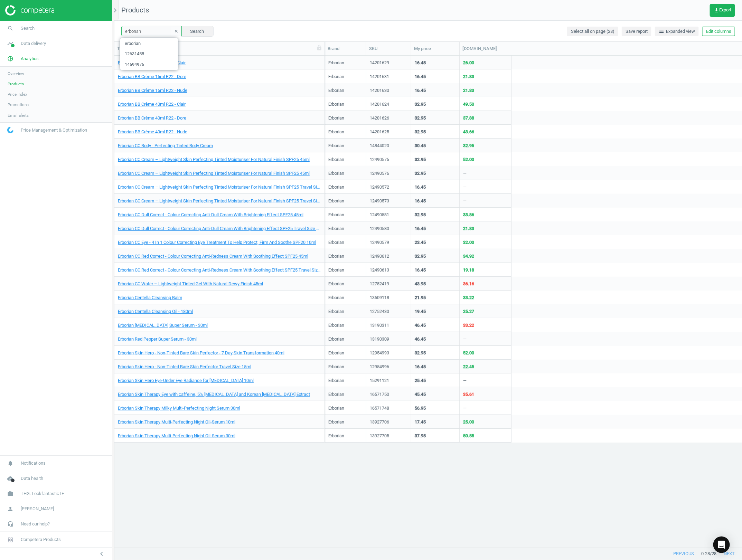  Describe the element at coordinates (54, 130) in the screenshot. I see `span: Price Management & Optimization` at that location.